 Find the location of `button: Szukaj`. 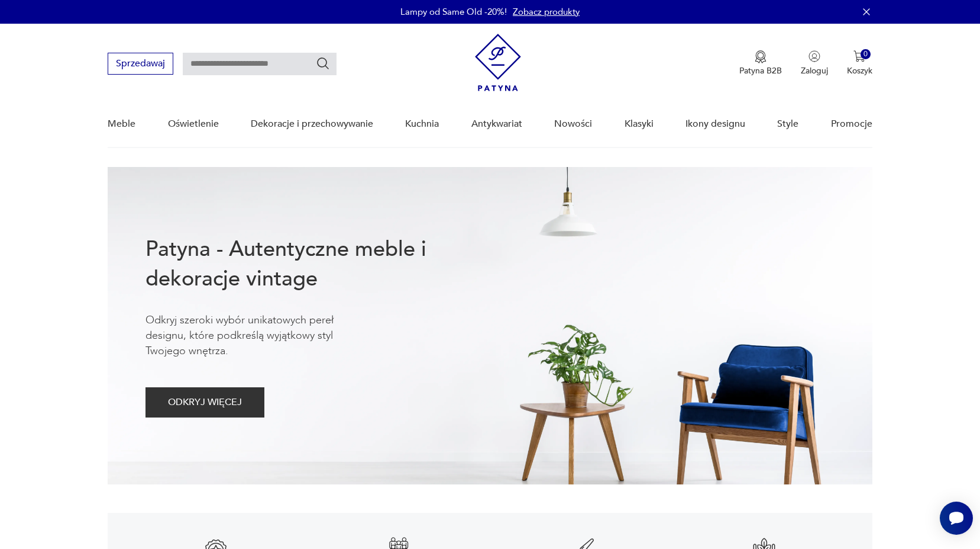

button: Szukaj is located at coordinates (323, 64).